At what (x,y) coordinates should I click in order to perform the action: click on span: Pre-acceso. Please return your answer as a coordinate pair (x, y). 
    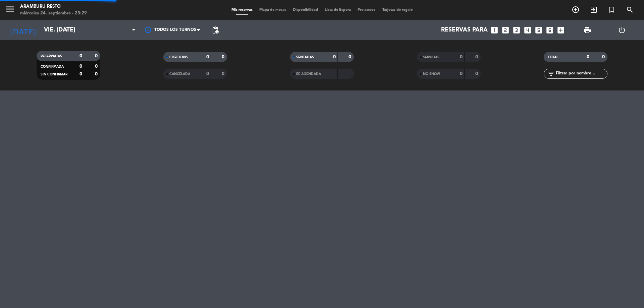
    Looking at the image, I should click on (367, 10).